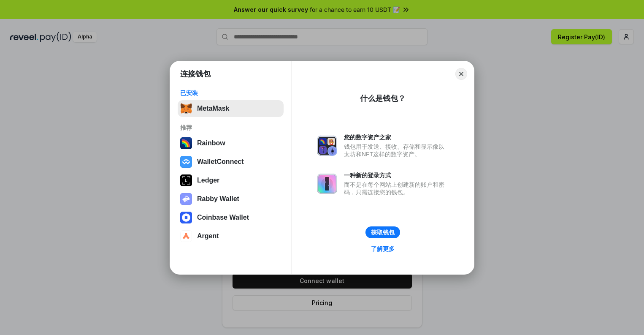  I want to click on button: WalletConnect, so click(230, 162).